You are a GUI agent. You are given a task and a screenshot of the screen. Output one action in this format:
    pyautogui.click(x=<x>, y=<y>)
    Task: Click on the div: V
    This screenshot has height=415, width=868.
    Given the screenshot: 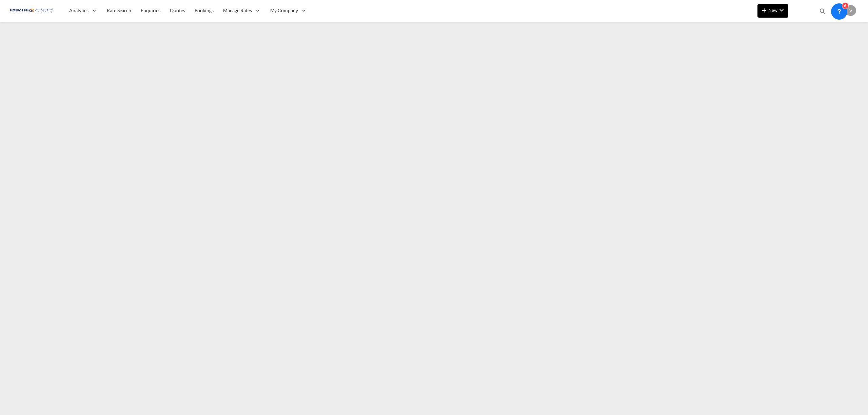 What is the action you would take?
    pyautogui.click(x=850, y=11)
    